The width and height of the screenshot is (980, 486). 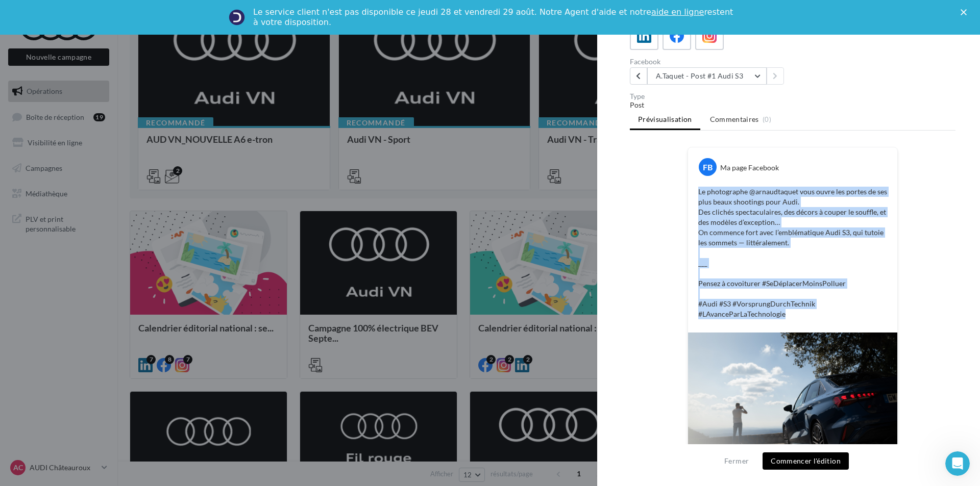 I want to click on div: Le service client n'est pas disponible ce jeudi 28 et vendredi 29 août. Notre Agent d'aide et not..., so click(x=494, y=17).